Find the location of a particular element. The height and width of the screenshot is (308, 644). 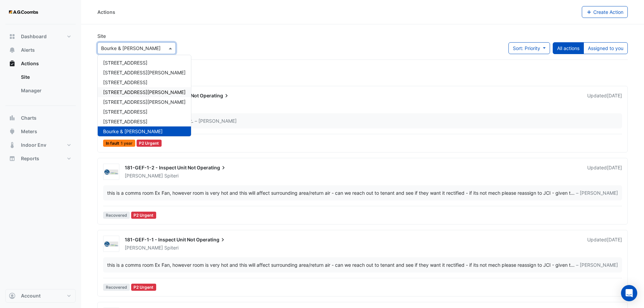

img: Company Logo is located at coordinates (23, 12).